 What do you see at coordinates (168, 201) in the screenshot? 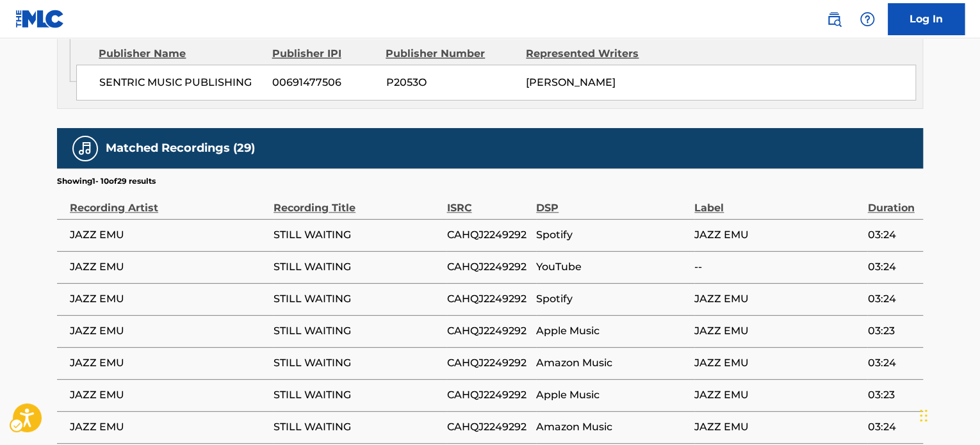
I see `div: Recording Artist` at bounding box center [168, 201].